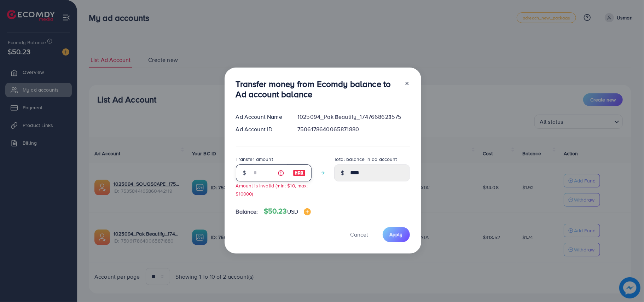 The width and height of the screenshot is (644, 302). I want to click on h4: $50.23, so click(287, 211).